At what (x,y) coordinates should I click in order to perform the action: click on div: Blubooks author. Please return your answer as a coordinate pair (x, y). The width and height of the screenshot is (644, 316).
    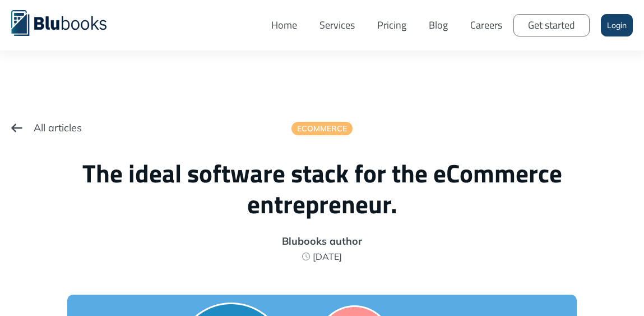
    Looking at the image, I should click on (322, 241).